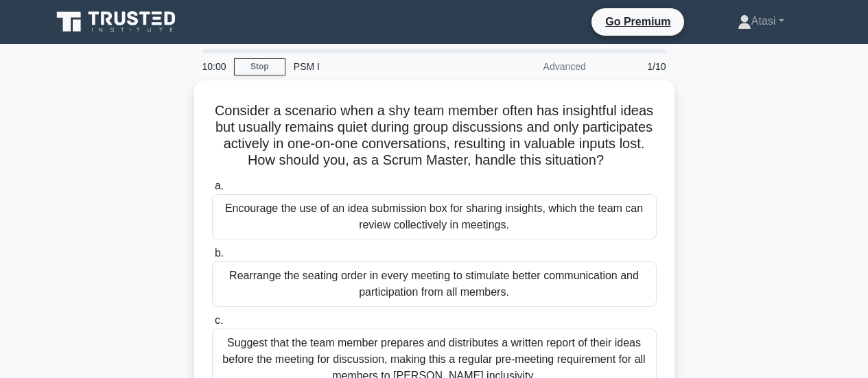 Image resolution: width=868 pixels, height=378 pixels. Describe the element at coordinates (534, 67) in the screenshot. I see `div: Advanced` at that location.